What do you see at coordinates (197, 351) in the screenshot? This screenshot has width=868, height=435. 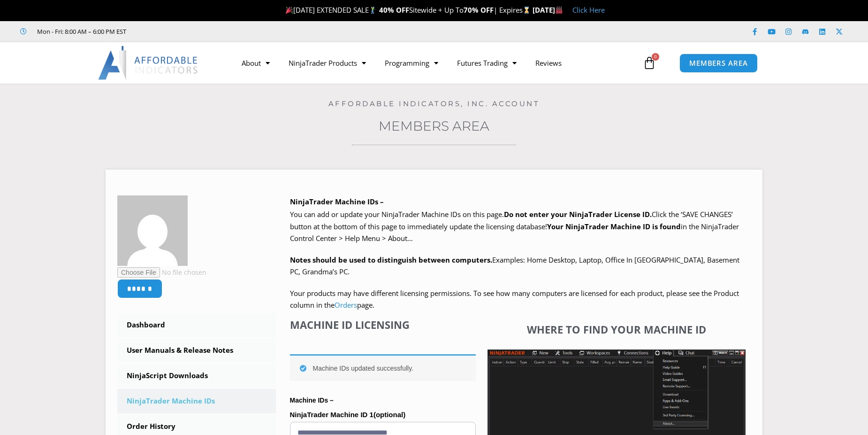 I see `a: User Manuals & Release Notes` at bounding box center [197, 351].